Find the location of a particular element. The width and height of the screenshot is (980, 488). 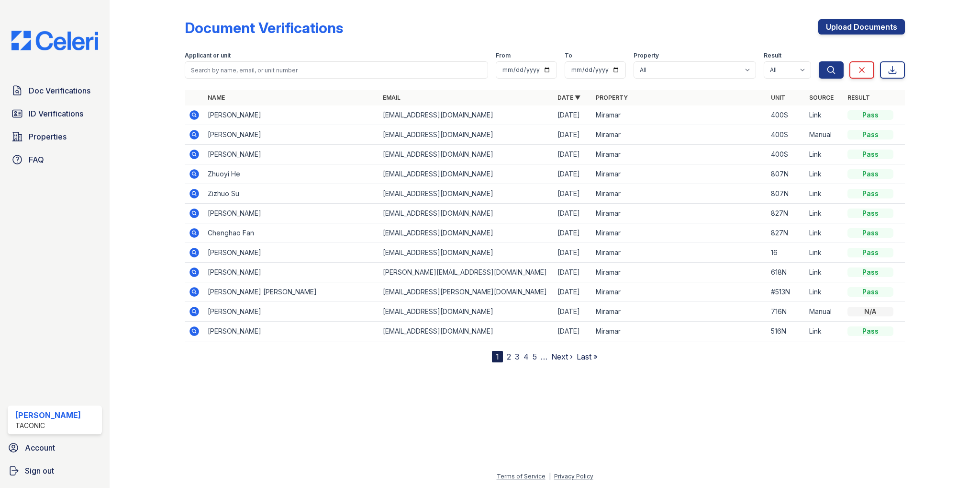

a: Privacy Policy is located at coordinates (574, 475).